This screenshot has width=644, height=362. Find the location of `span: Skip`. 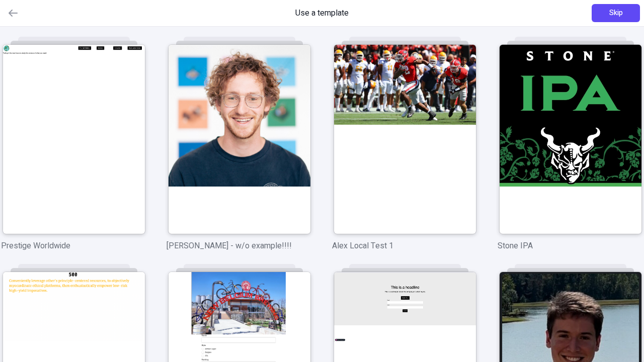

span: Skip is located at coordinates (616, 13).